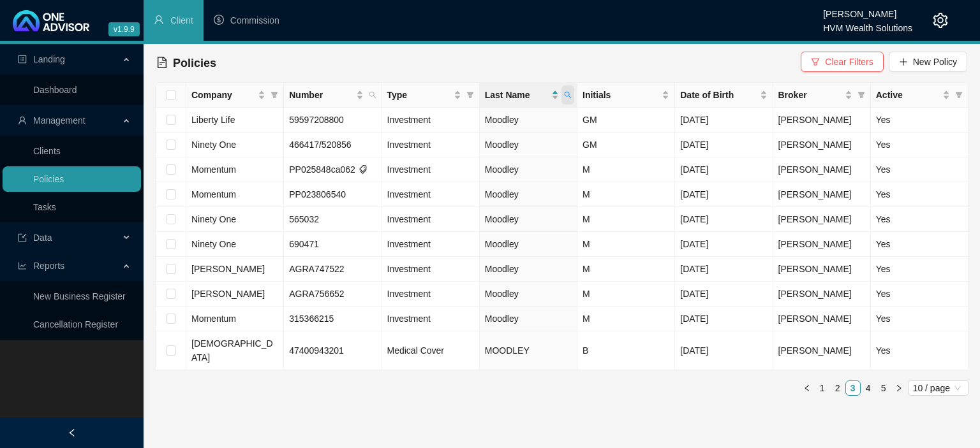  Describe the element at coordinates (941, 21) in the screenshot. I see `span: setting` at that location.